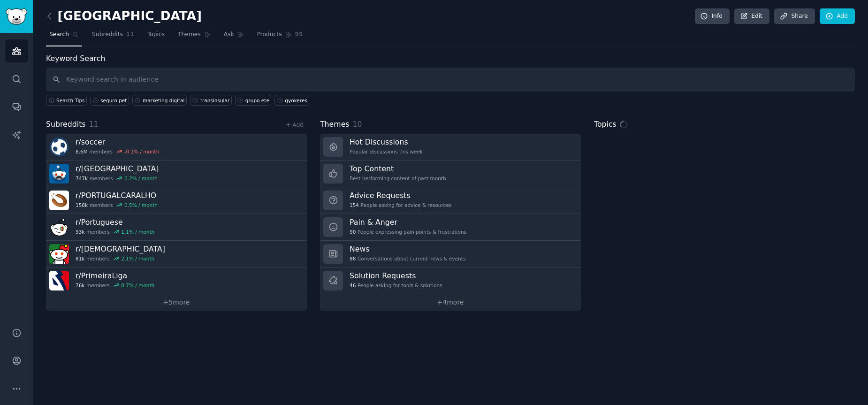 The width and height of the screenshot is (868, 405). Describe the element at coordinates (176, 200) in the screenshot. I see `a: r/PORTUGALCARALHO158kmembers0.5% / month` at that location.